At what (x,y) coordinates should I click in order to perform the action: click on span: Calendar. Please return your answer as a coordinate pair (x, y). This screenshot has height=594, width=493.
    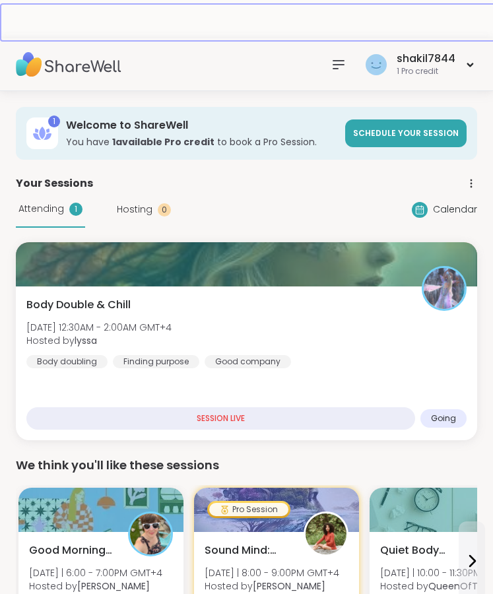
    Looking at the image, I should click on (455, 209).